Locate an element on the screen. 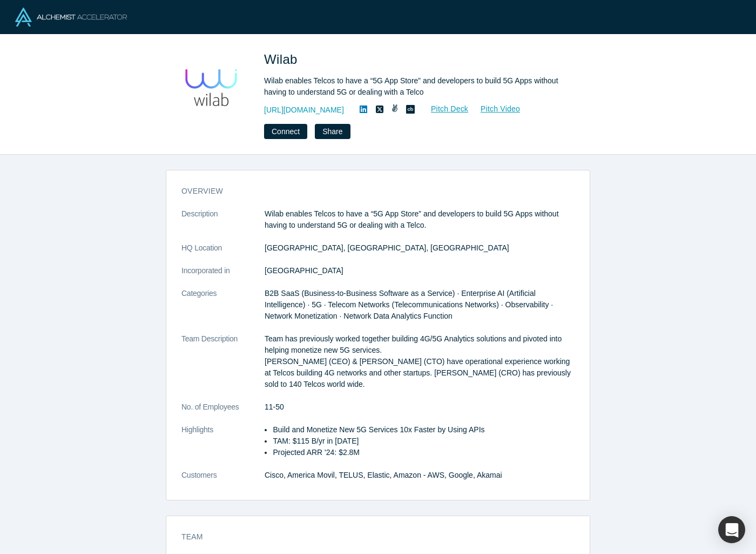 This screenshot has width=756, height=554. dt: Description is located at coordinates (223, 225).